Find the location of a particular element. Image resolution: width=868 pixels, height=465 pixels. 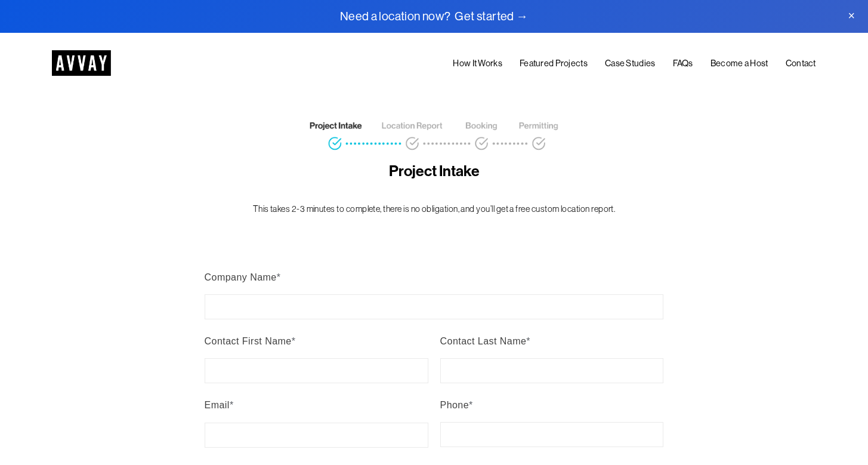

input: Contact First Name* is located at coordinates (316, 371).